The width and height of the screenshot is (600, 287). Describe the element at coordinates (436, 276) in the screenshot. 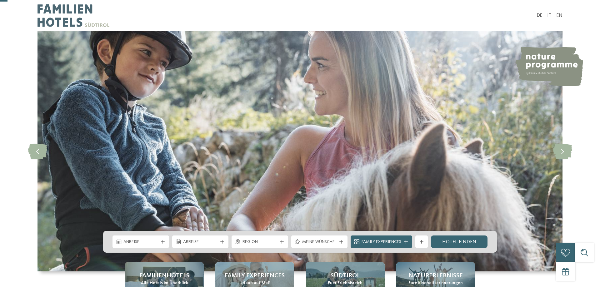

I see `span: Naturerlebnisse` at that location.